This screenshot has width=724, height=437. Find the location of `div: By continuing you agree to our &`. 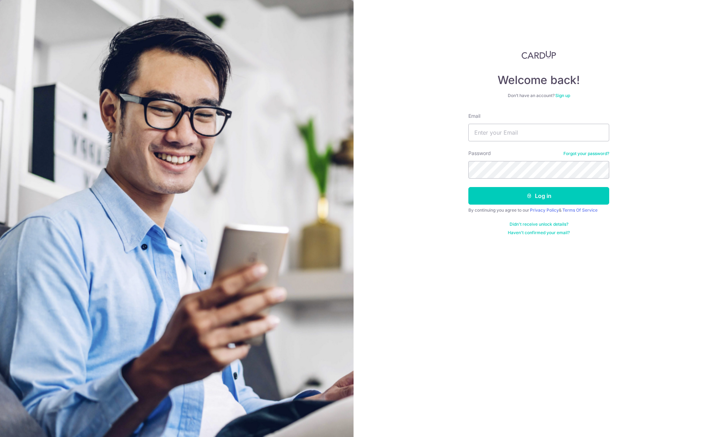

div: By continuing you agree to our & is located at coordinates (538, 210).